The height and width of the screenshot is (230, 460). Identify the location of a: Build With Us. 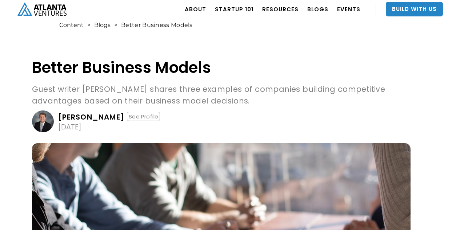
(414, 9).